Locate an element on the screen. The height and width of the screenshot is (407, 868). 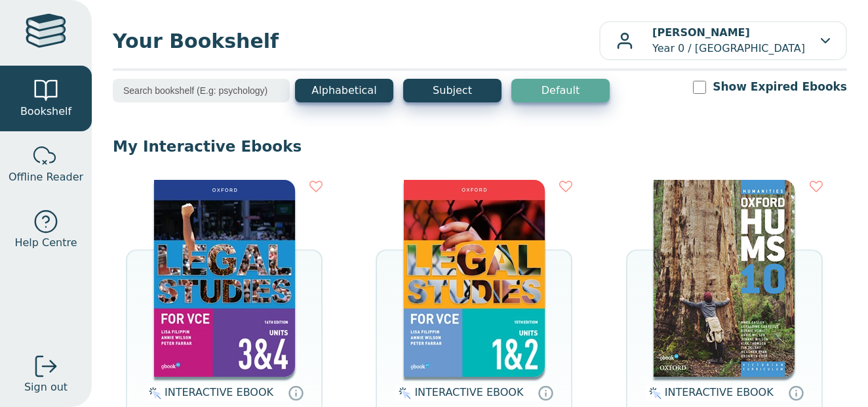
img: 4924bd51-7932-4040-9111-bbac42153a36.jpg is located at coordinates (474, 278).